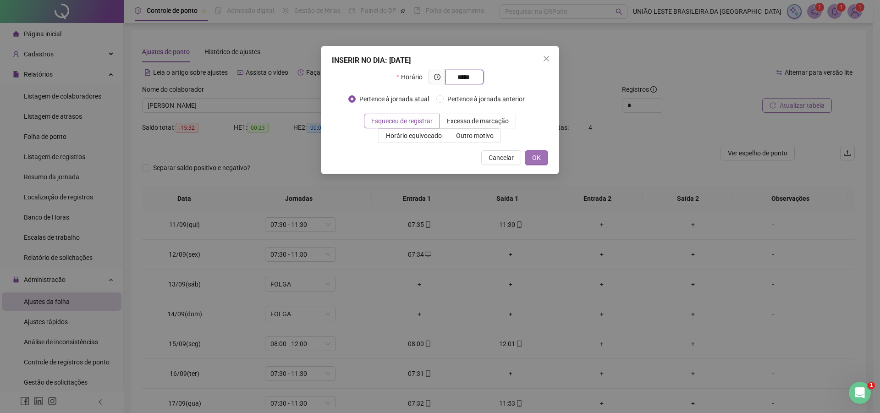  Describe the element at coordinates (546, 59) in the screenshot. I see `button: Close` at that location.